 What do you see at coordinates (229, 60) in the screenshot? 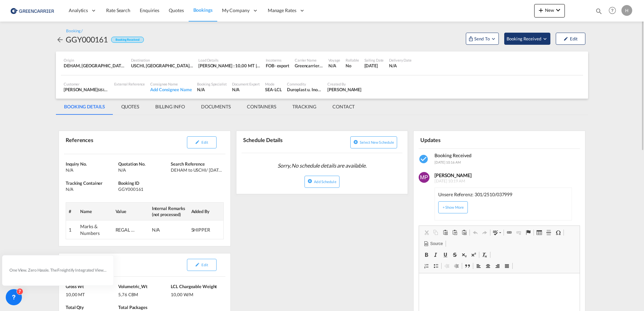
I see `div: Load Details` at bounding box center [229, 60].